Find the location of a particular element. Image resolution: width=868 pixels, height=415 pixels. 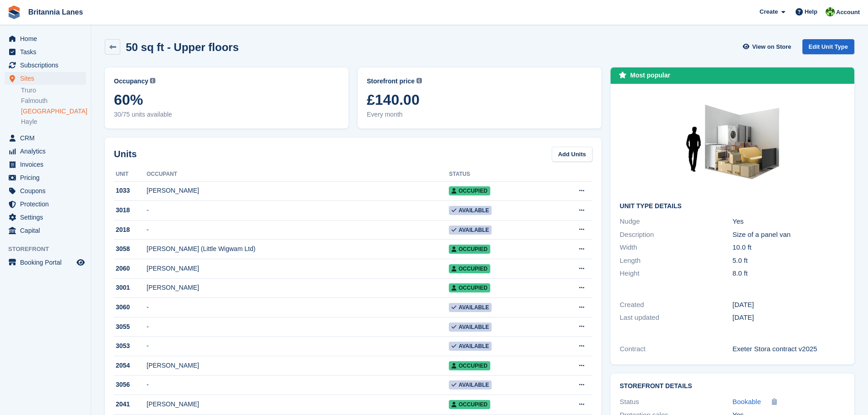

div: 8.0 ft is located at coordinates (788, 273).